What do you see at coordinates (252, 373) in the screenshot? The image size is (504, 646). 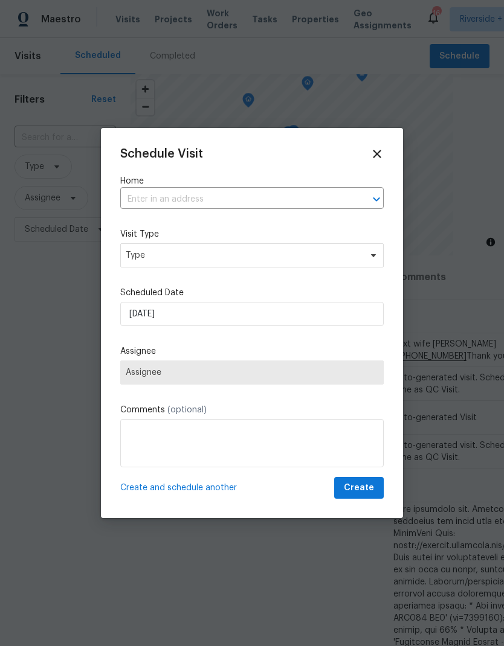 I see `span: Assignee` at bounding box center [252, 373].